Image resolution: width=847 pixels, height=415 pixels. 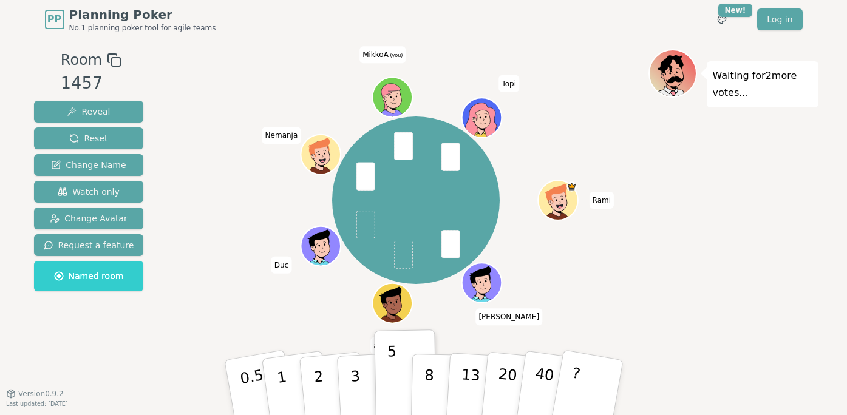 What do you see at coordinates (571, 186) in the screenshot?
I see `span: Rami is the host` at bounding box center [571, 186].